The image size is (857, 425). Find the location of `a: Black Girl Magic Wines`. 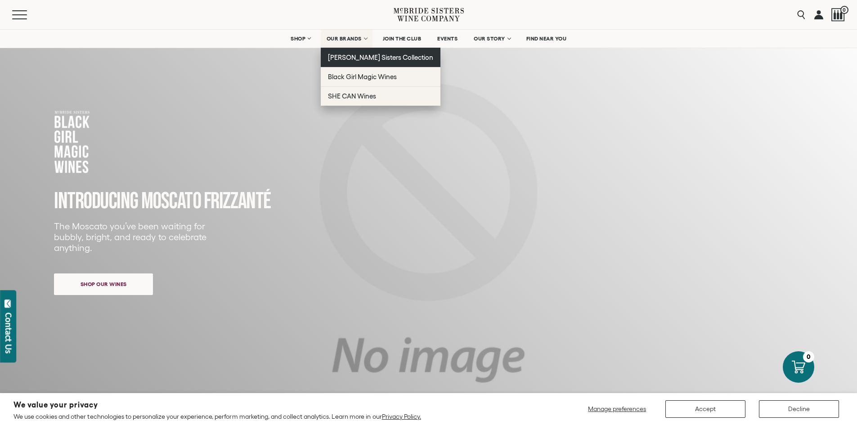

a: Black Girl Magic Wines is located at coordinates (381, 76).